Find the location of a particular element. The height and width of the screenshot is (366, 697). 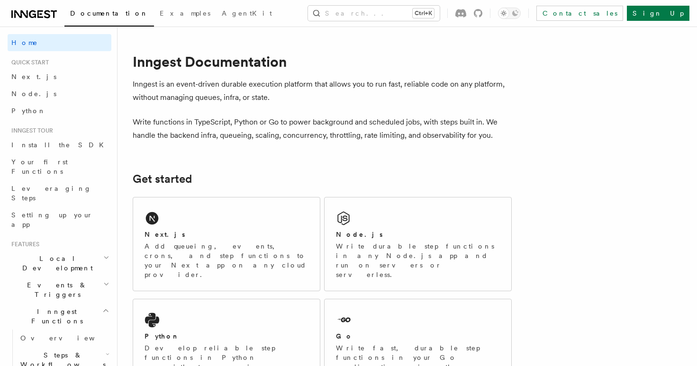

span: Documentation is located at coordinates (109, 13).